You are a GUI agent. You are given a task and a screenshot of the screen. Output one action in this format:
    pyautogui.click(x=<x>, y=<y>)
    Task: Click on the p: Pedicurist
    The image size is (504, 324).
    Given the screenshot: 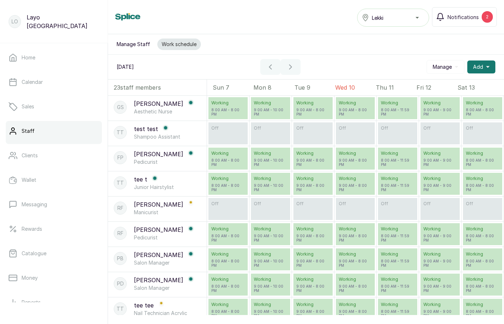 What is the action you would take?
    pyautogui.click(x=164, y=162)
    